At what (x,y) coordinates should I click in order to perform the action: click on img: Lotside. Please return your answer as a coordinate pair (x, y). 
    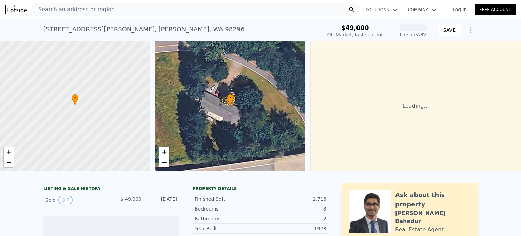
    Looking at the image, I should click on (16, 10).